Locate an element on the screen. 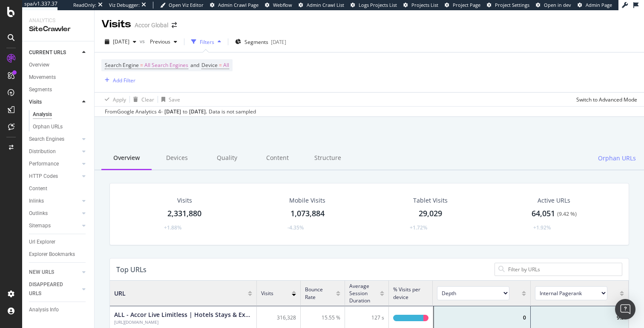 This screenshot has width=644, height=328. div: Filters is located at coordinates (207, 42).